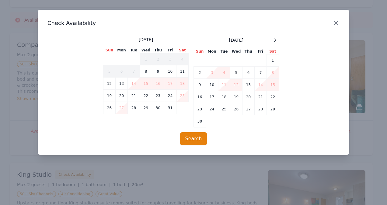 The height and width of the screenshot is (205, 387). I want to click on h3: Check Availability, so click(194, 23).